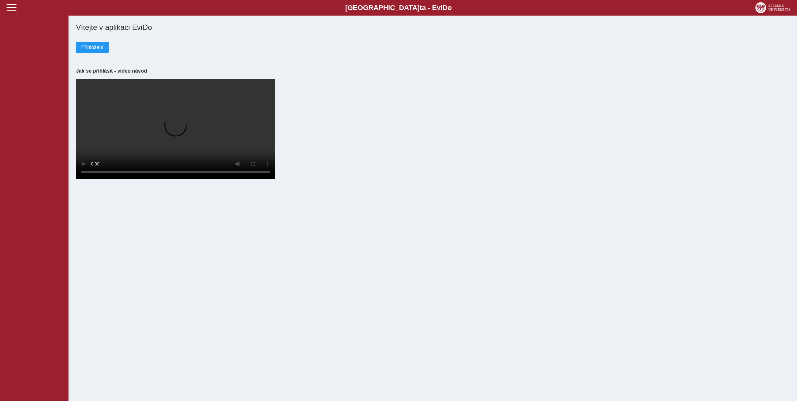 Image resolution: width=797 pixels, height=401 pixels. I want to click on span: D, so click(445, 7).